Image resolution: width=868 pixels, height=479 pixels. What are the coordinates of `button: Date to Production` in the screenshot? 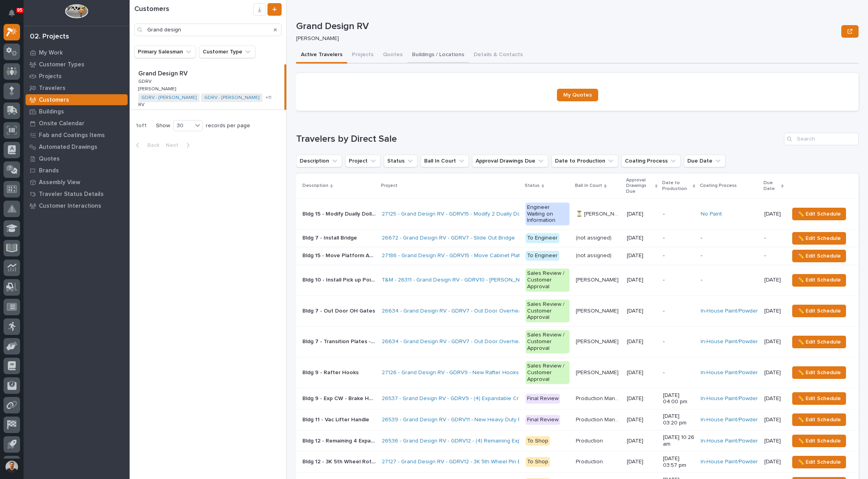 It's located at (585, 161).